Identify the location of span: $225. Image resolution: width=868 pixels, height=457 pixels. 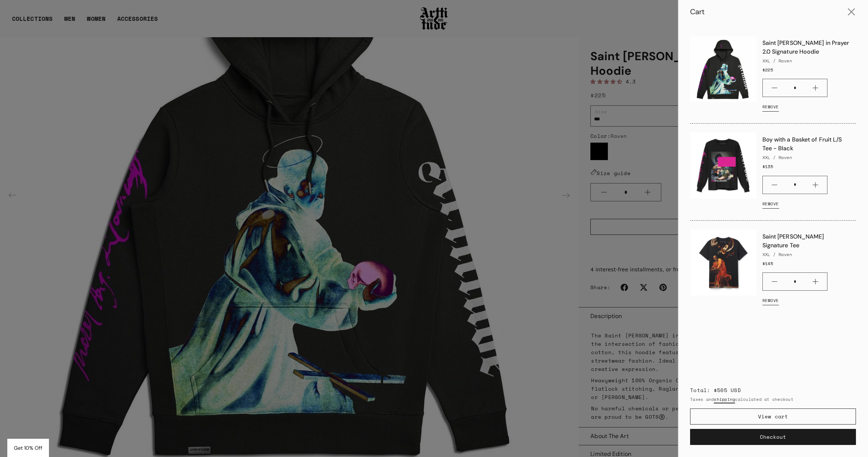
(768, 70).